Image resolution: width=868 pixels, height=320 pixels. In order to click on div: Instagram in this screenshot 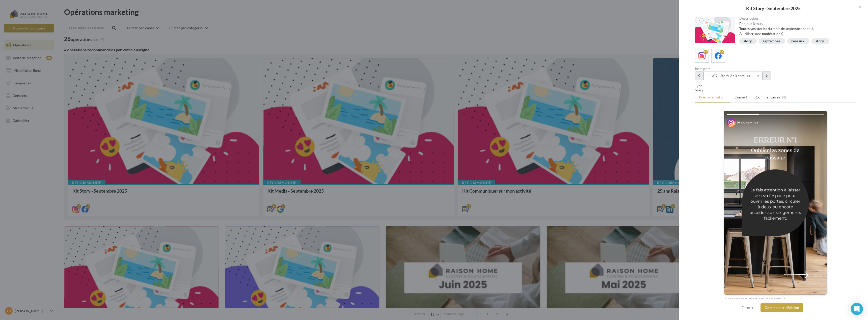, I will do `click(733, 69)`.